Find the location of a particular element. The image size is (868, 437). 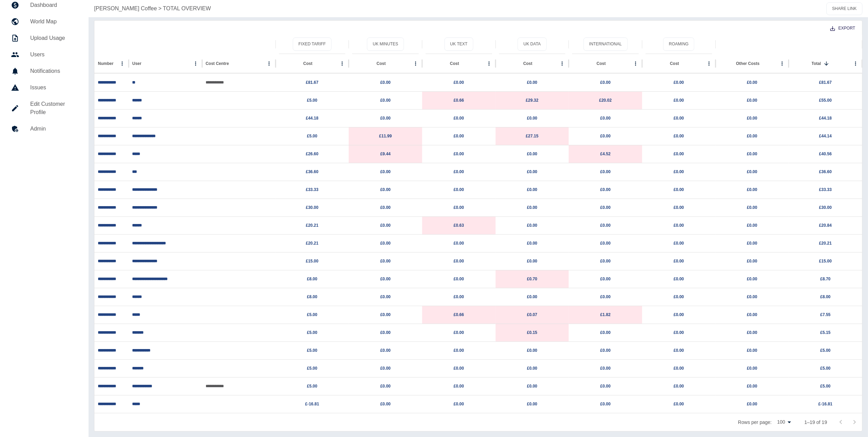

a: £44.14 is located at coordinates (825, 136).